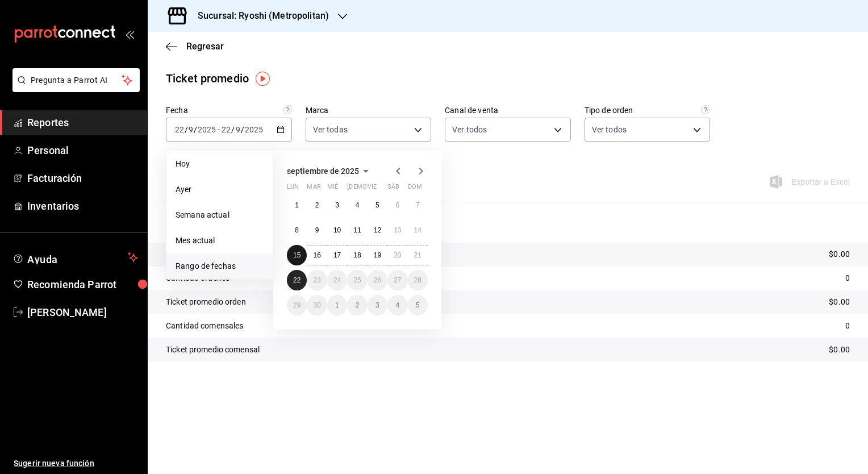 This screenshot has height=474, width=868. Describe the element at coordinates (357, 305) in the screenshot. I see `abbr: 2 de octubre de 2025` at that location.